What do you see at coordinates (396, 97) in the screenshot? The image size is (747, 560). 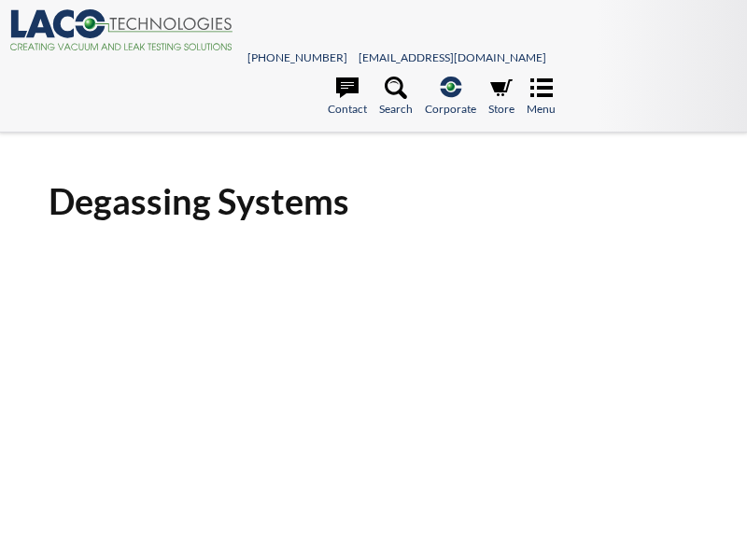 I see `a: Search` at bounding box center [396, 97].